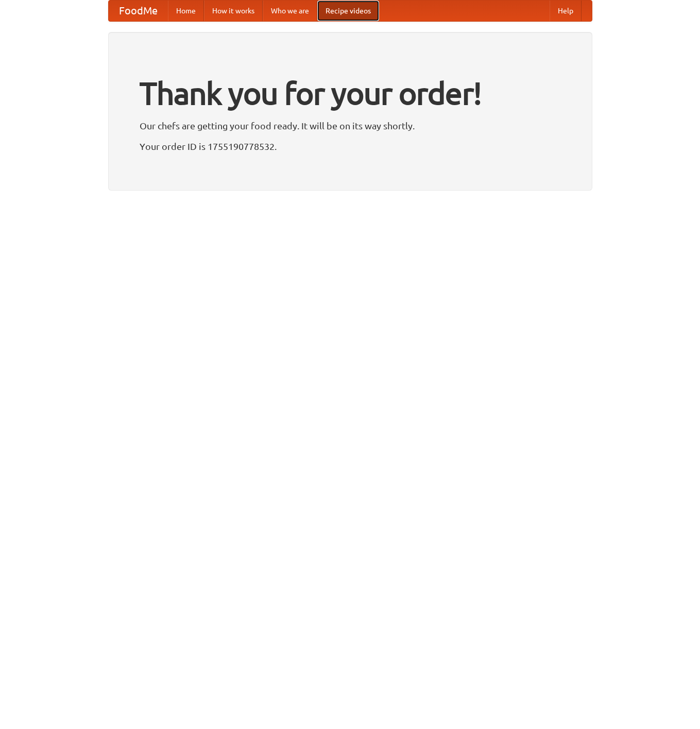  Describe the element at coordinates (350, 126) in the screenshot. I see `p: Our chefs are getting your food ready. It will be on its way shortly.` at that location.